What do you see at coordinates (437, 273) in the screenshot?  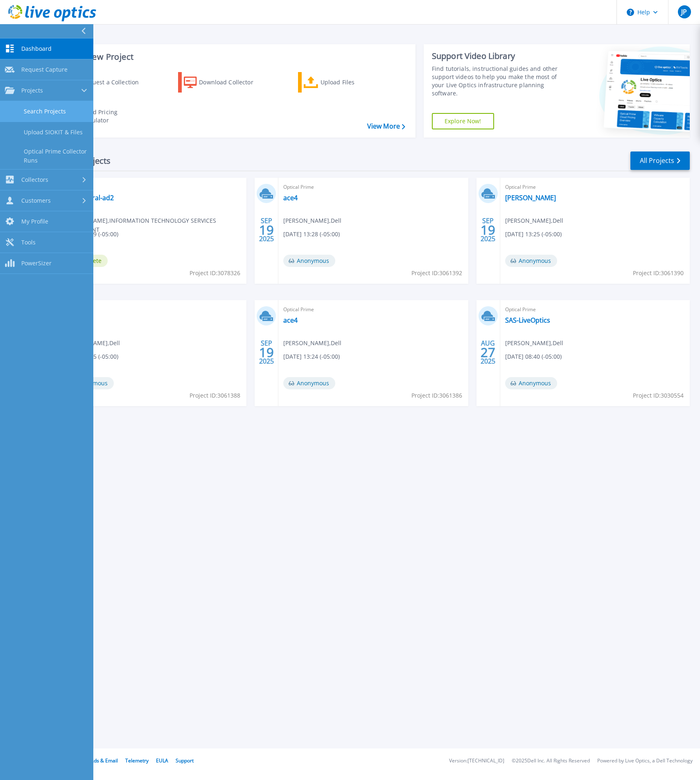 I see `span: Project ID: 3061392` at bounding box center [437, 273].